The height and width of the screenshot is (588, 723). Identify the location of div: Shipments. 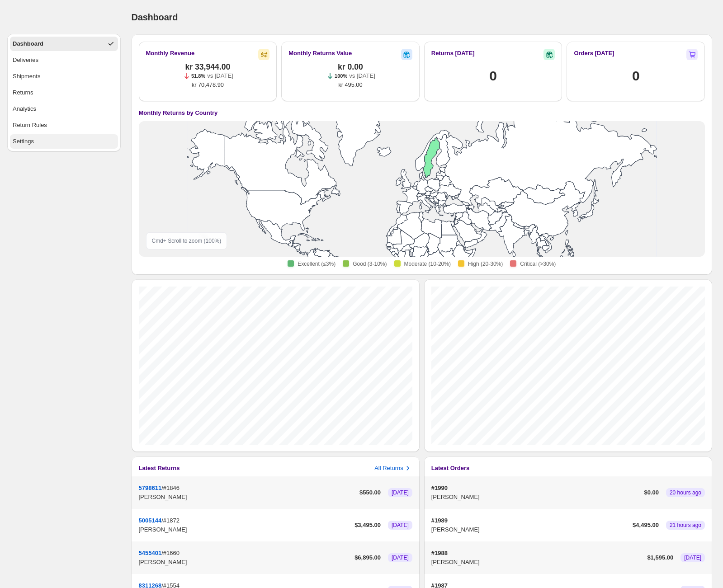
(26, 77).